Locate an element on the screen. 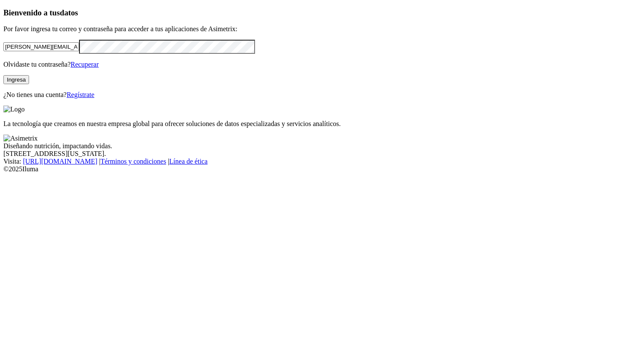 The width and height of the screenshot is (628, 355). input: Tu correo is located at coordinates (41, 47).